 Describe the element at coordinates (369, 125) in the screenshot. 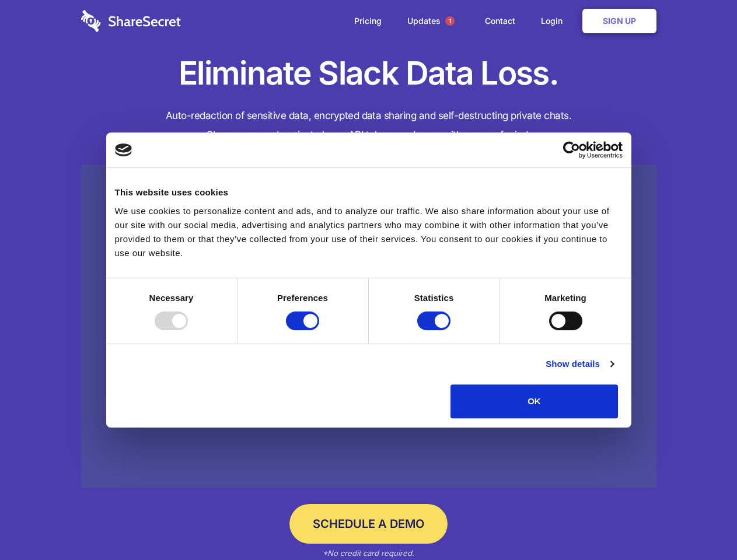

I see `h4: Auto-redaction of sensitive data, encrypted data sharing and self-destructing private chats. Shar...` at that location.